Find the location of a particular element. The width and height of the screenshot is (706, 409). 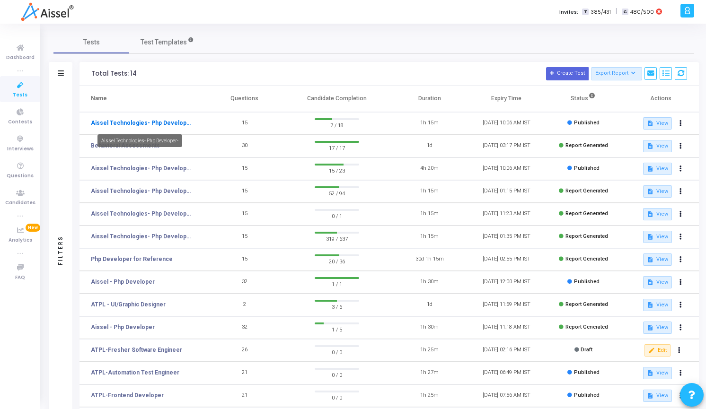

span: 480/500 is located at coordinates (642, 12).